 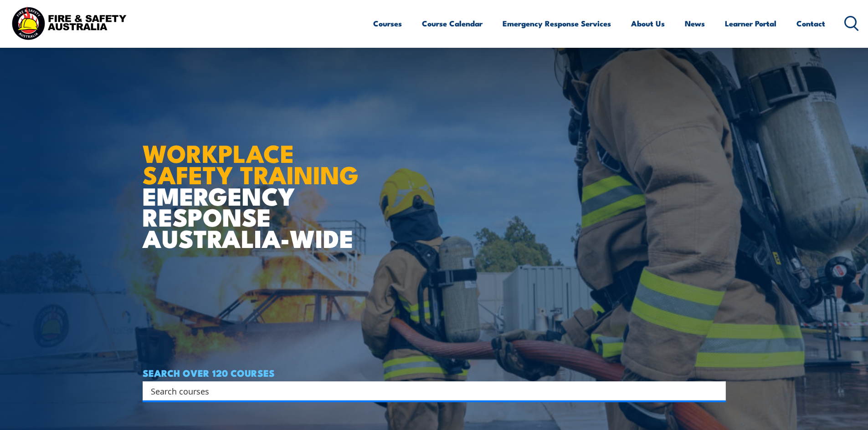 I want to click on strong: WORKPLACE SAFETY TRAINING, so click(x=251, y=163).